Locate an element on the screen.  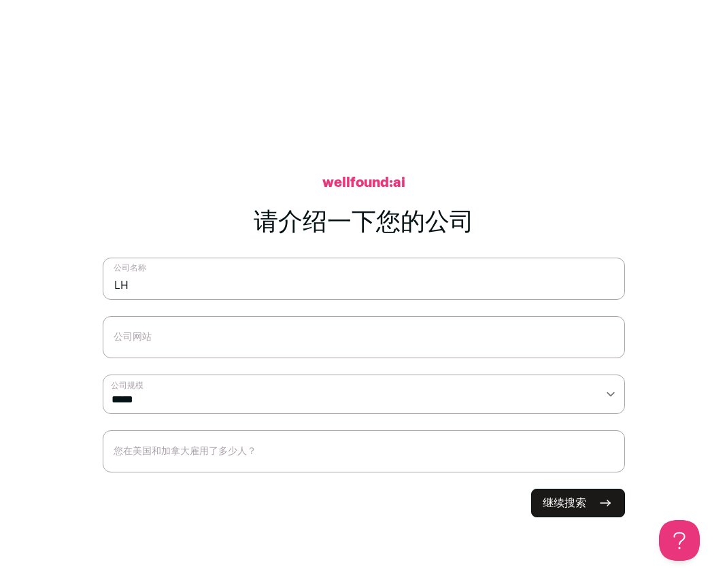
input: 您在美国和加拿大雇用了多少人？ is located at coordinates (364, 451).